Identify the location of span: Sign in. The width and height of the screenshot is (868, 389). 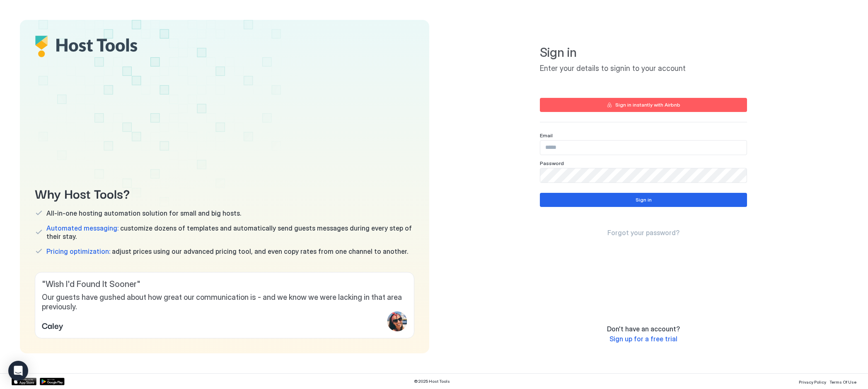
(644, 53).